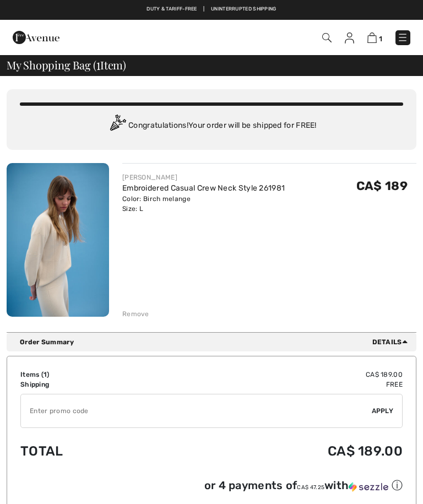 This screenshot has height=504, width=423. Describe the element at coordinates (90, 451) in the screenshot. I see `td: Total` at that location.